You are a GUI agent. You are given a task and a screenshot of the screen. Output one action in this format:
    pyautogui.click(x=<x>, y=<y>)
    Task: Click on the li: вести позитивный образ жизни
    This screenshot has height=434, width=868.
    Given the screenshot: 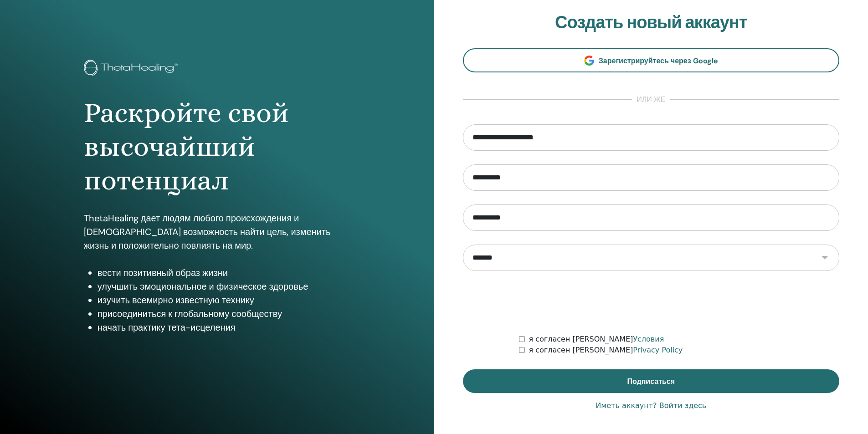 What is the action you would take?
    pyautogui.click(x=224, y=273)
    